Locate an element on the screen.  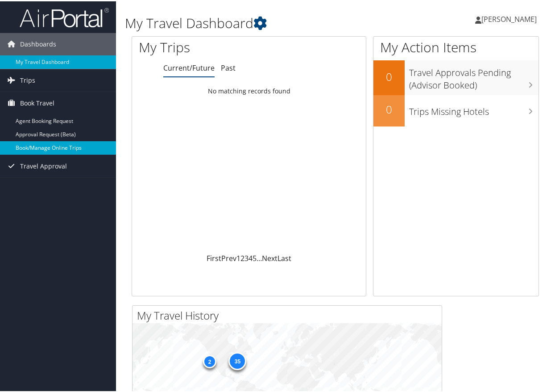
h3: Trips Missing Hotels is located at coordinates (474, 108).